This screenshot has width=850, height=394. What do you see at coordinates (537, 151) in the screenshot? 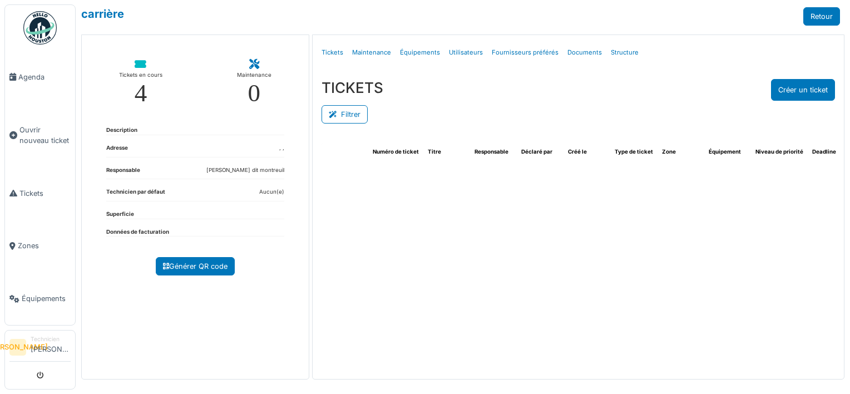
I see `span: Déclaré par` at bounding box center [537, 151].